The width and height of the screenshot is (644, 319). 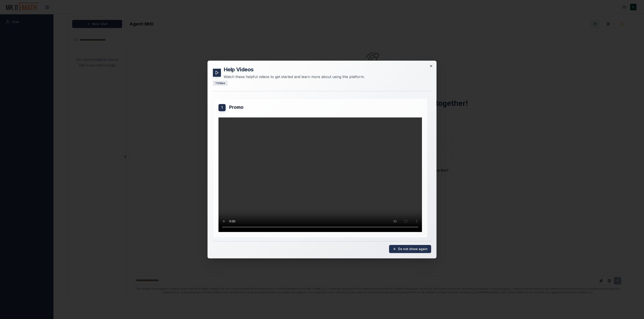 What do you see at coordinates (326, 107) in the screenshot?
I see `h3: Promo` at bounding box center [326, 107].